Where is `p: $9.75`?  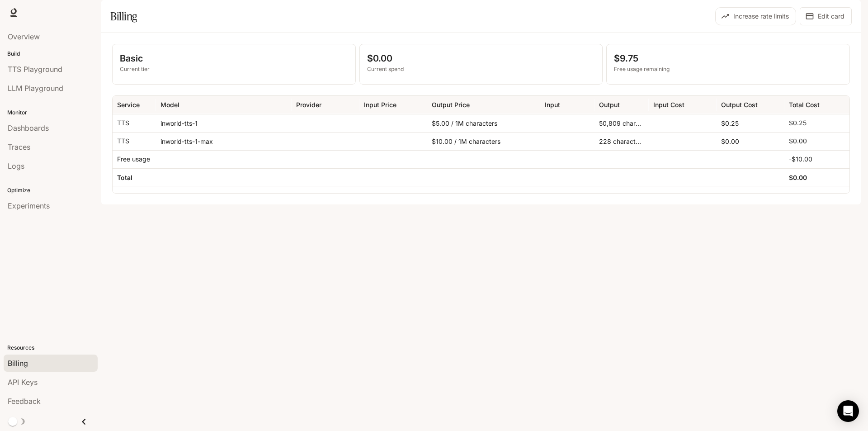
p: $9.75 is located at coordinates (728, 59).